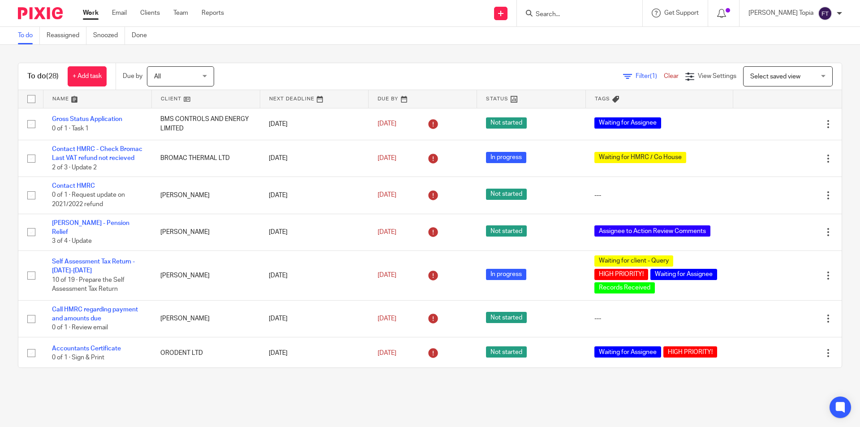  I want to click on a: Contact HMRC - Check Bromac Last VAT refund not recieved, so click(97, 154).